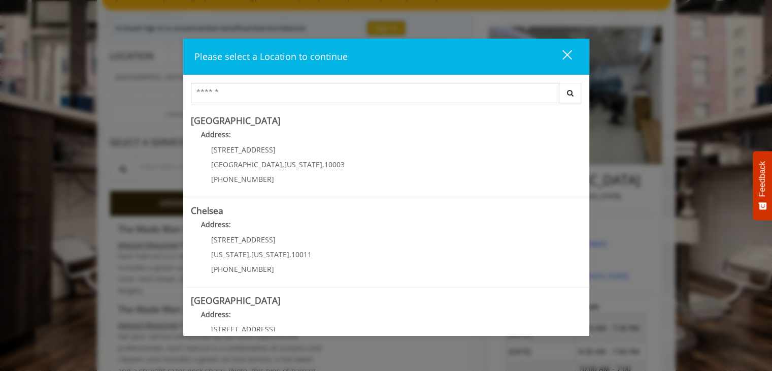  What do you see at coordinates (762, 185) in the screenshot?
I see `button: Feedback - Show survey` at bounding box center [762, 185].